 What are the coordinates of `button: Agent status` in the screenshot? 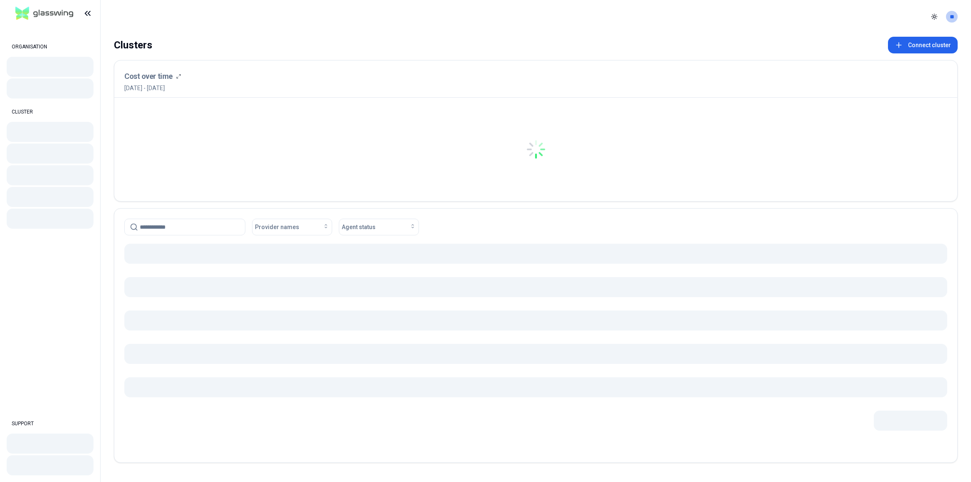 It's located at (379, 227).